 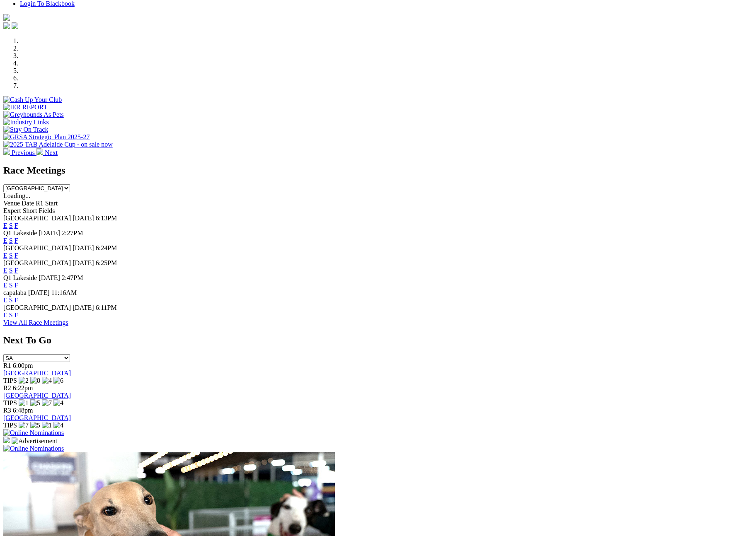 What do you see at coordinates (34, 441) in the screenshot?
I see `img: Advertisement` at bounding box center [34, 441].